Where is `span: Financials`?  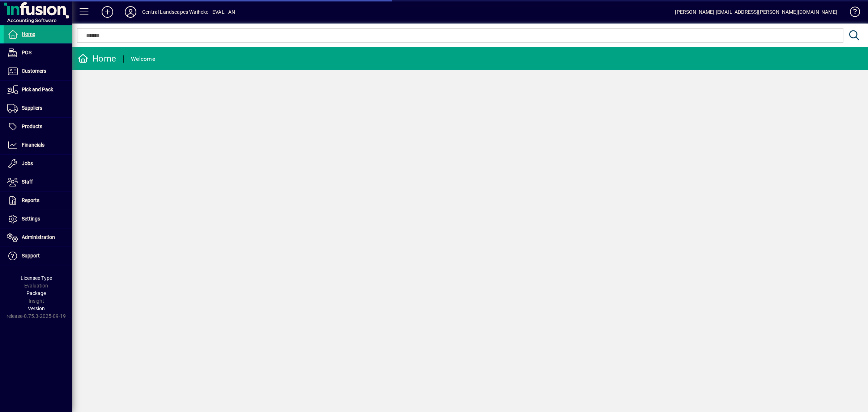
span: Financials is located at coordinates (33, 145).